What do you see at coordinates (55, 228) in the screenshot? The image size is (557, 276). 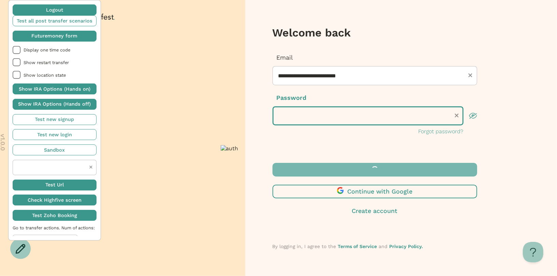 I see `span: Go to transfer actions. Num of actions:` at bounding box center [55, 228].